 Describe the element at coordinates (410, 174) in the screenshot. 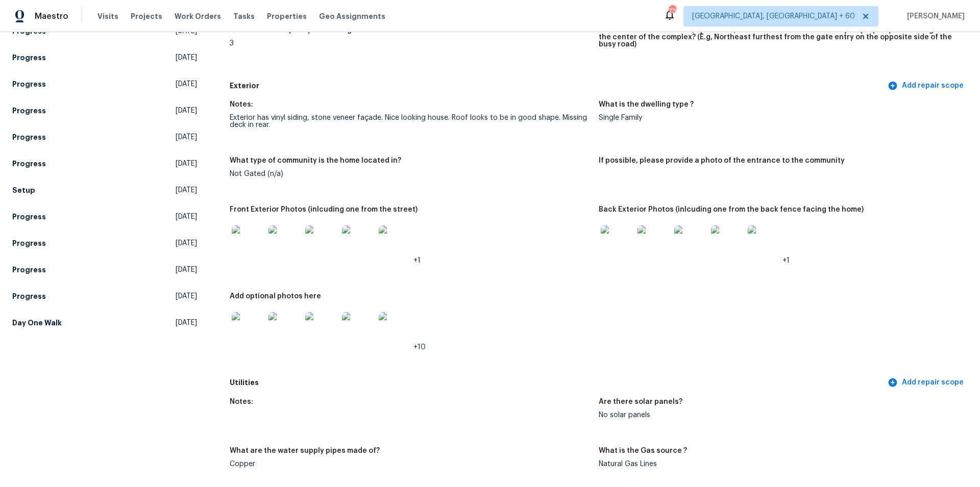

I see `div: Not Gated (n/a)` at that location.